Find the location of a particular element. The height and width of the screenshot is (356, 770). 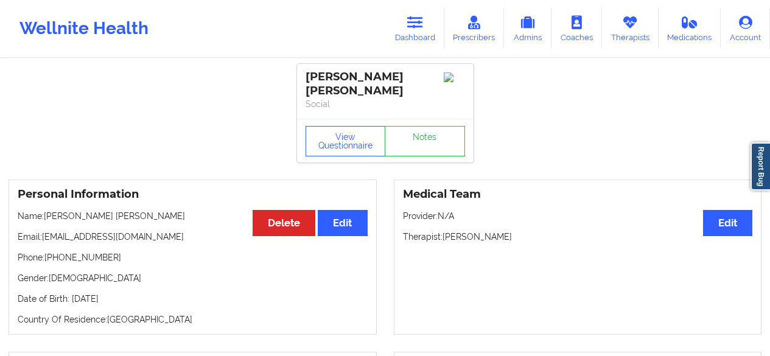

a: Medications is located at coordinates (690, 29).